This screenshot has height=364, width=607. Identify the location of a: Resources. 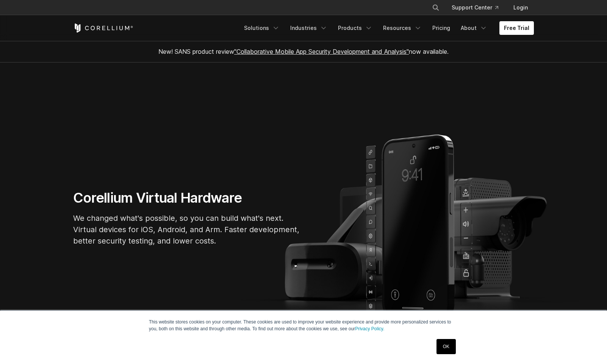
(402, 28).